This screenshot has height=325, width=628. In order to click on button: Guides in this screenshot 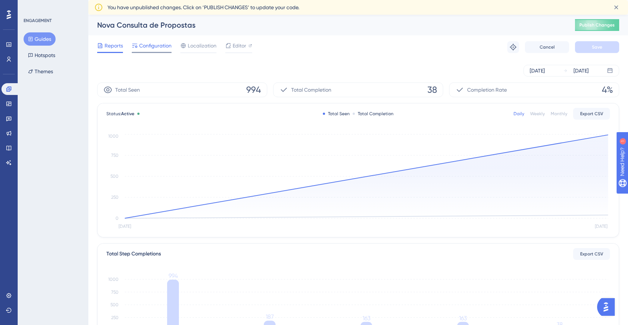, I will do `click(39, 39)`.